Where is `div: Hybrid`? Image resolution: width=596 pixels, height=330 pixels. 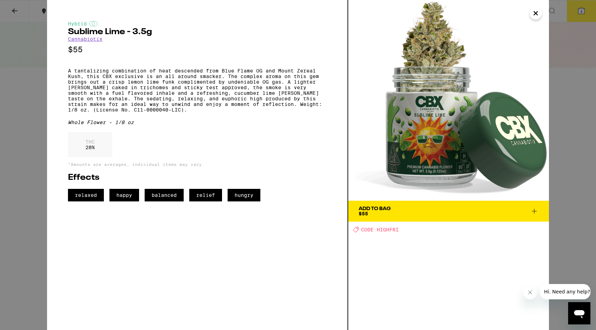
div: Hybrid is located at coordinates (197, 24).